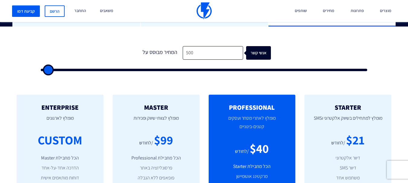 This screenshot has width=408, height=183. What do you see at coordinates (55, 11) in the screenshot?
I see `a: הרשם` at bounding box center [55, 11].